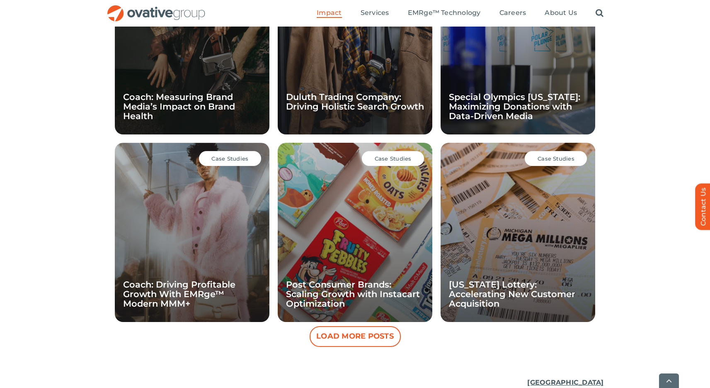  I want to click on span: Careers, so click(513, 13).